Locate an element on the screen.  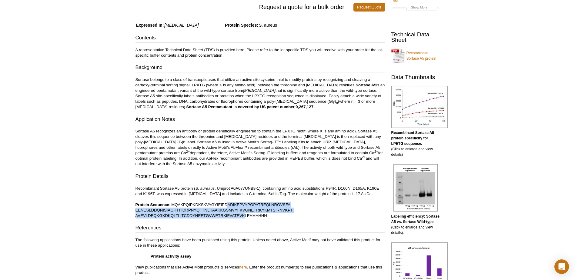
a: Request Quote is located at coordinates (369, 7).